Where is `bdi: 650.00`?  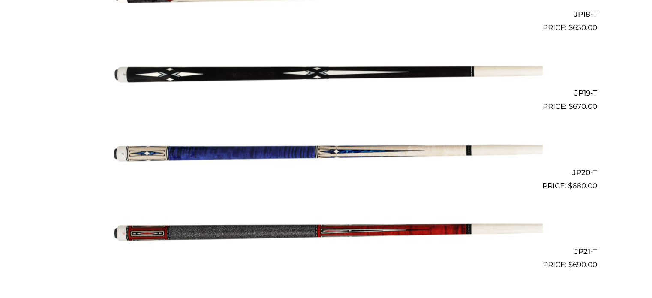
bdi: 650.00 is located at coordinates (582, 27).